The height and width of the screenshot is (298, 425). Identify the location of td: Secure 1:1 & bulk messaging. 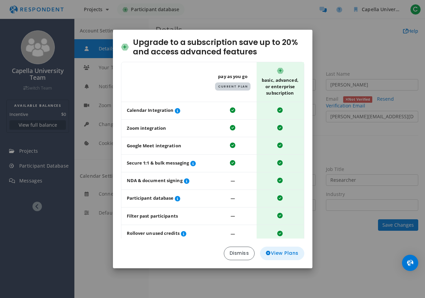
(165, 164).